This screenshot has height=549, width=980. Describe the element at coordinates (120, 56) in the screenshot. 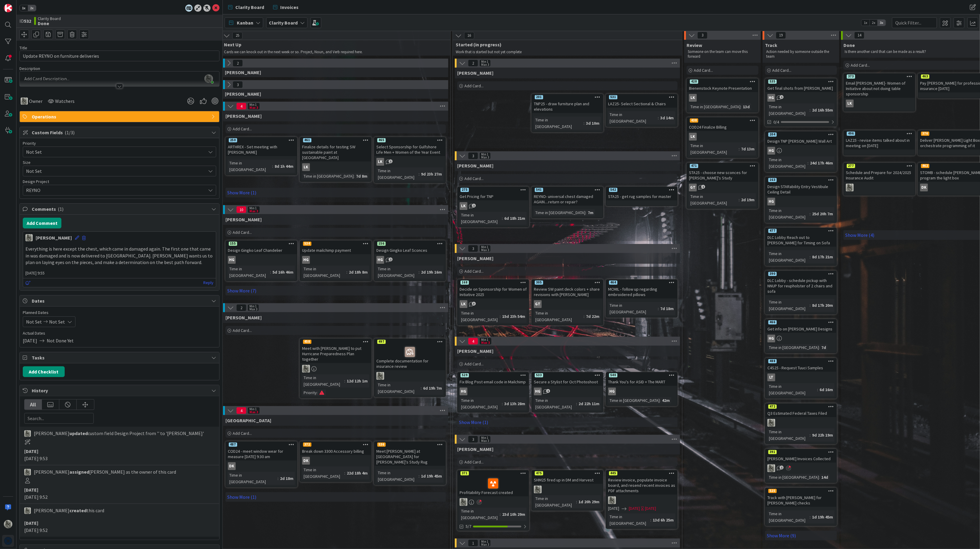

I see `input: type card name here...` at that location.